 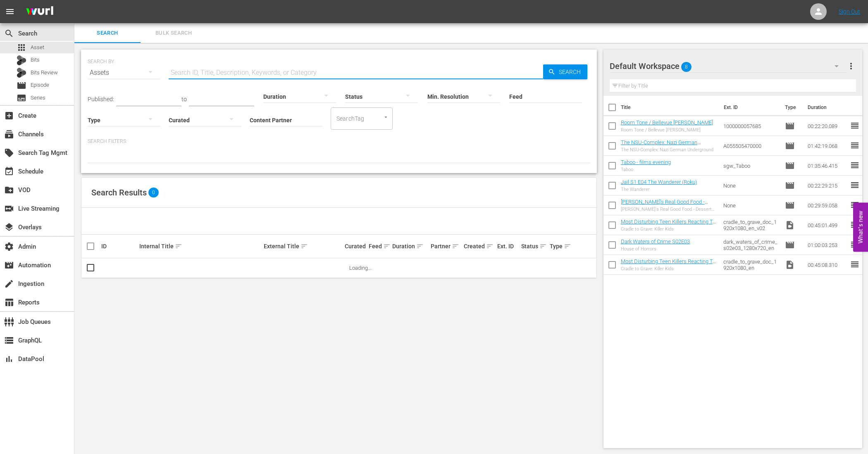 I want to click on button: Open Feedback Widget, so click(x=860, y=227).